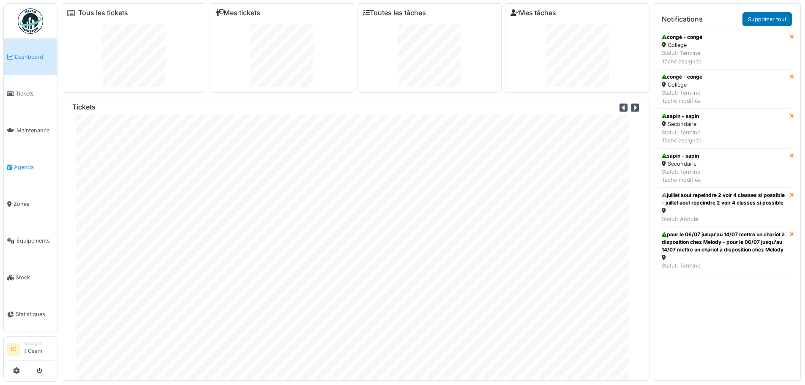 This screenshot has width=805, height=385. Describe the element at coordinates (33, 204) in the screenshot. I see `span: Zones` at that location.